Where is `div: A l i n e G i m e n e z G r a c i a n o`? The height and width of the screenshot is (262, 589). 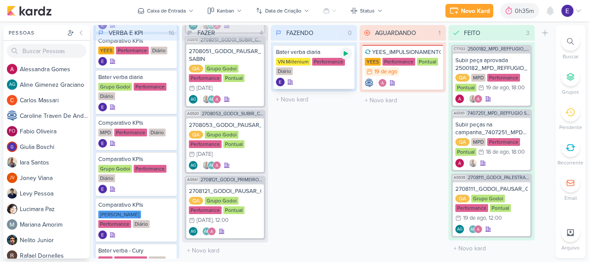
div: A l i n e G i m e n e z G r a c i a n o is located at coordinates (55, 85).